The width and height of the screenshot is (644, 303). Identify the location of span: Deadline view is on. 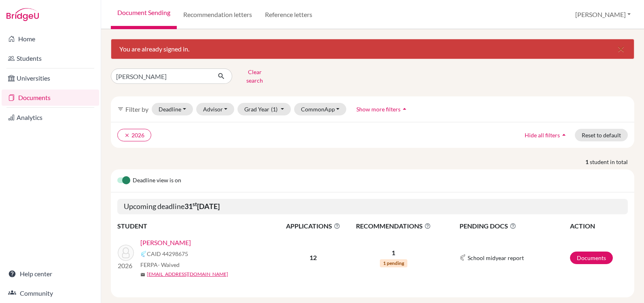
(157, 181).